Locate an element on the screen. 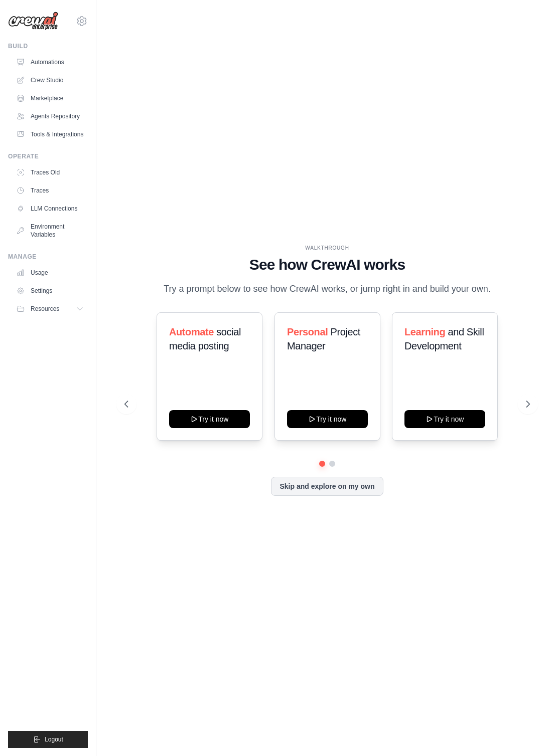  span: Resources is located at coordinates (44, 309).